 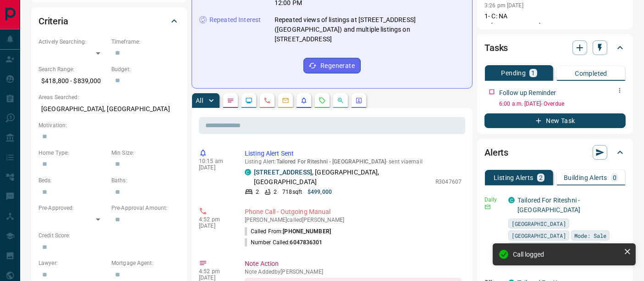 What do you see at coordinates (353, 211) in the screenshot?
I see `p: Phone Call - Outgoing Manual` at bounding box center [353, 211].